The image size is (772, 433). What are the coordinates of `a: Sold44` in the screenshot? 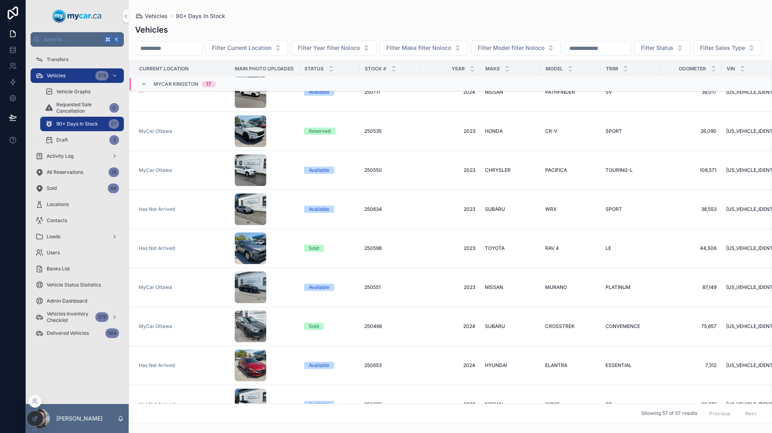 It's located at (77, 188).